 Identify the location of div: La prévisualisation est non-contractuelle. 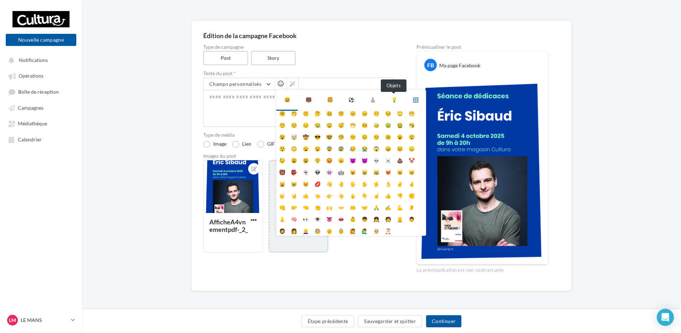
(483, 269).